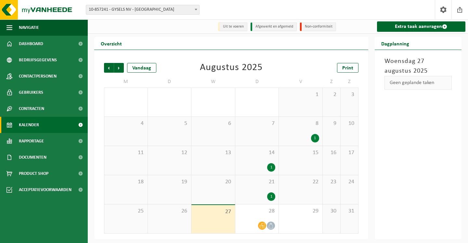 The width and height of the screenshot is (468, 243). Describe the element at coordinates (348, 68) in the screenshot. I see `span: Print` at that location.